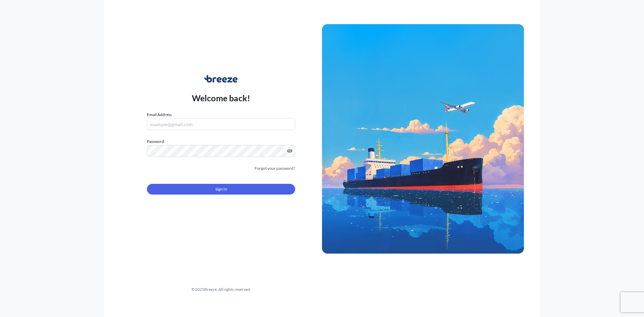 The image size is (644, 317). I want to click on a: Forgot your password?, so click(275, 169).